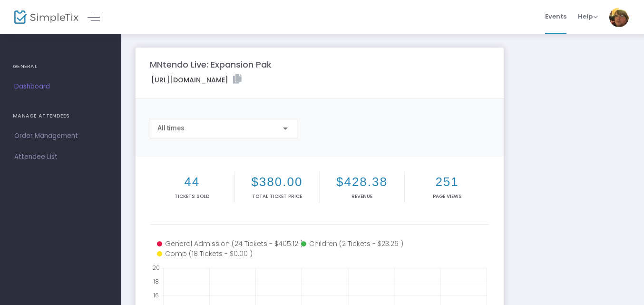  What do you see at coordinates (156, 268) in the screenshot?
I see `text: 20` at bounding box center [156, 268].